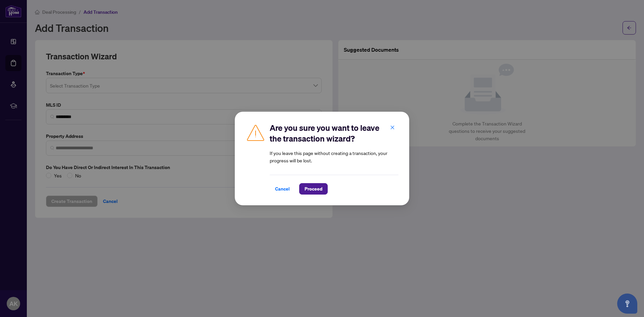 The height and width of the screenshot is (317, 644). What do you see at coordinates (627, 303) in the screenshot?
I see `button: Open asap` at bounding box center [627, 303].